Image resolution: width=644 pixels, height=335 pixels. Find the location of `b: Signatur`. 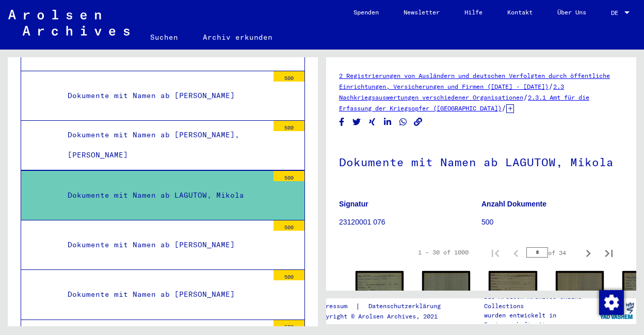

b: Signatur is located at coordinates (353, 204).